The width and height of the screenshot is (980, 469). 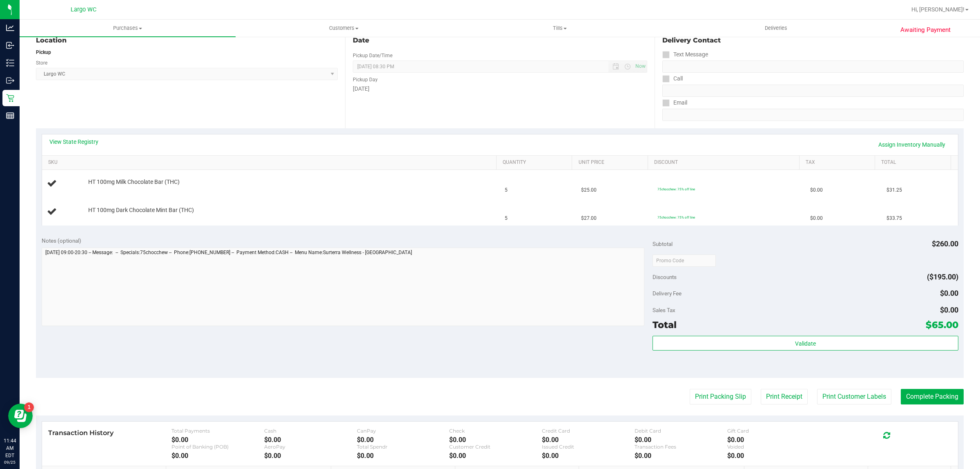 What do you see at coordinates (310, 431) in the screenshot?
I see `div: Cash` at bounding box center [310, 431].